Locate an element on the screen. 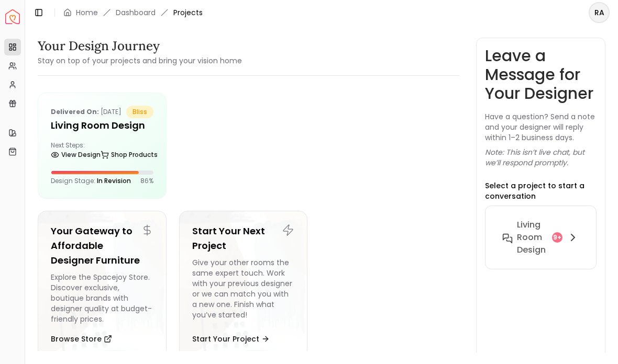 Image resolution: width=618 pixels, height=364 pixels. a: Dashboard is located at coordinates (136, 13).